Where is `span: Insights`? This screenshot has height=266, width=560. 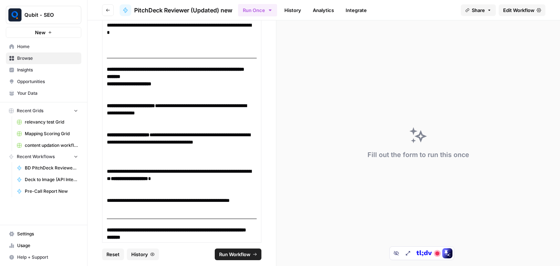 span: Insights is located at coordinates (47, 70).